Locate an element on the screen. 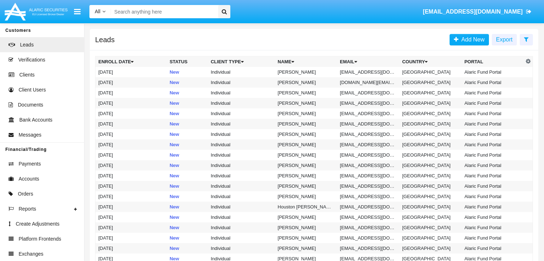 This screenshot has width=544, height=261. th: Country is located at coordinates (430, 62).